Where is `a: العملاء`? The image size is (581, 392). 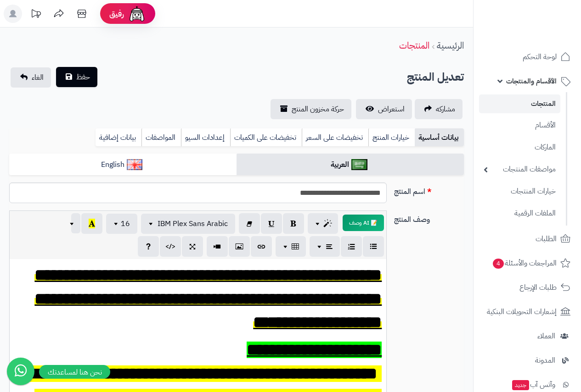 a: العملاء is located at coordinates (527, 336).